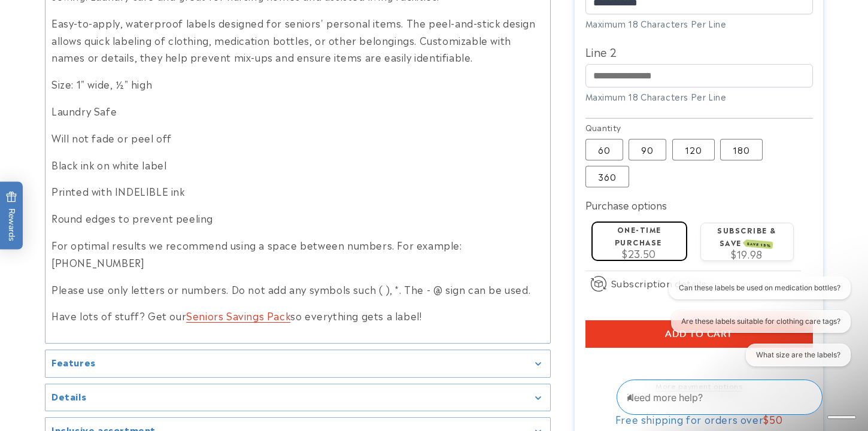  Describe the element at coordinates (693, 150) in the screenshot. I see `label: 120` at that location.